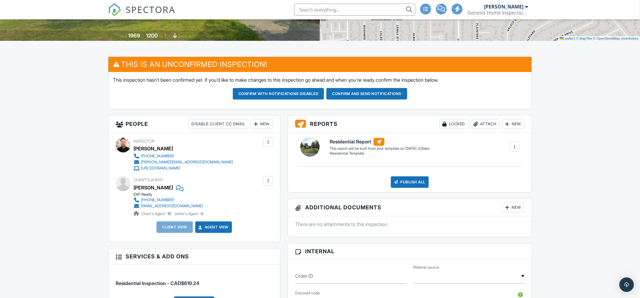 This screenshot has height=298, width=640. I want to click on img: The Best Home Inspection Software - Spectora, so click(115, 10).